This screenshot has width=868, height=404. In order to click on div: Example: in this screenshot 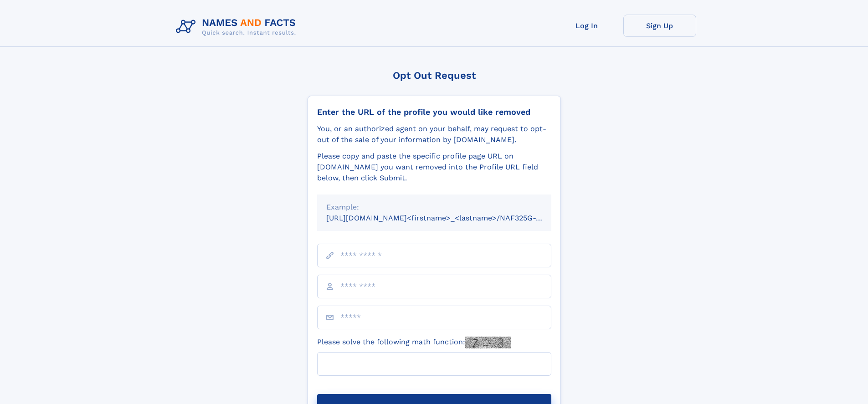, I will do `click(434, 207)`.